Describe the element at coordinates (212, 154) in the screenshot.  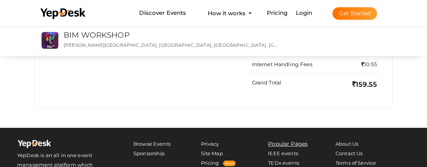
I see `a: Site Map` at that location.